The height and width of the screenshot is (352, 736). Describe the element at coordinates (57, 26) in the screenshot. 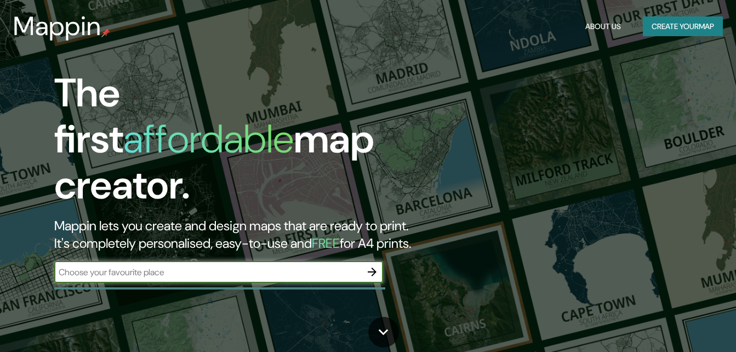

I see `h3: Mappin` at that location.